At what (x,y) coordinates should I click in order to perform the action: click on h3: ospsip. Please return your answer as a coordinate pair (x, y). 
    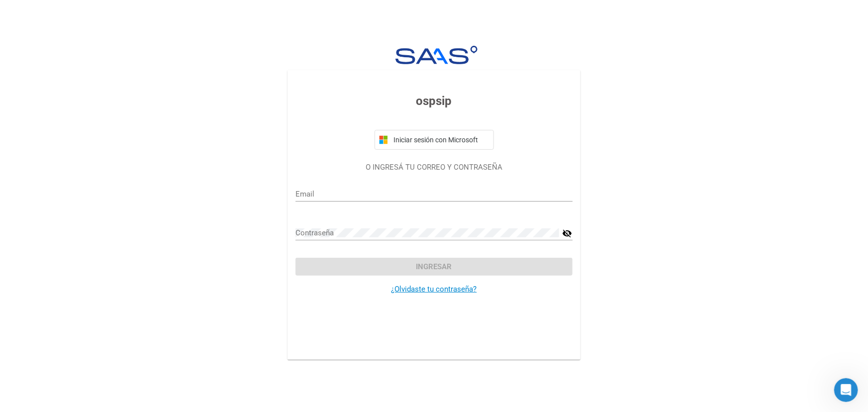
    Looking at the image, I should click on (434, 101).